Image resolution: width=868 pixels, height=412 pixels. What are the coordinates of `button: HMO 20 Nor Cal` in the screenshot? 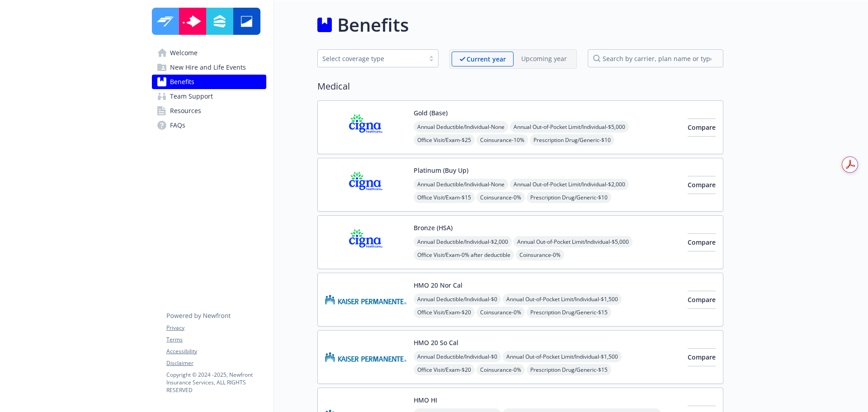 It's located at (438, 285).